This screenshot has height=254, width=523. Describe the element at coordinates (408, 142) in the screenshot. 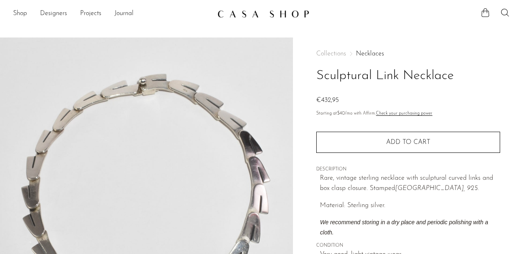

I see `span: Add to cart` at that location.